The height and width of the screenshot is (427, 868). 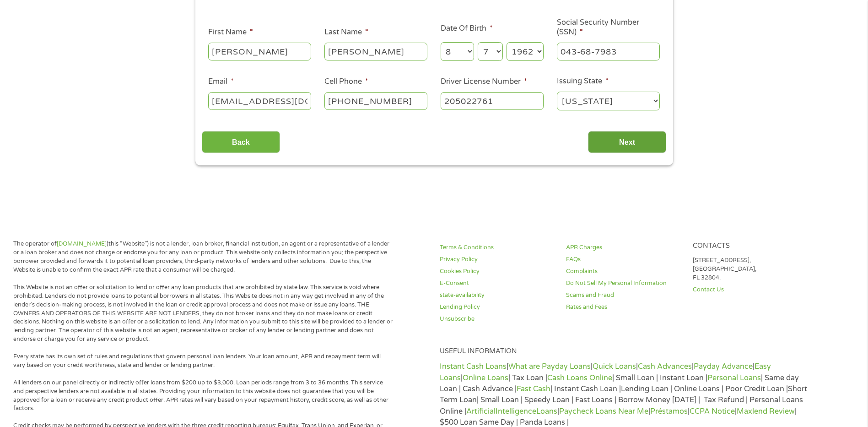 What do you see at coordinates (750, 246) in the screenshot?
I see `h4: Contacts` at bounding box center [750, 246].